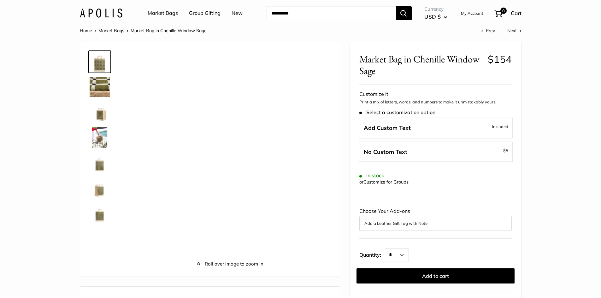 This screenshot has height=298, width=601. I want to click on a: Home, so click(86, 31).